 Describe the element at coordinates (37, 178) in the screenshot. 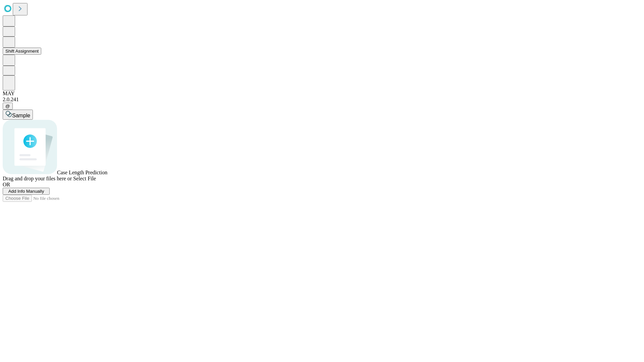

I see `span: Drag and drop your files here or` at that location.